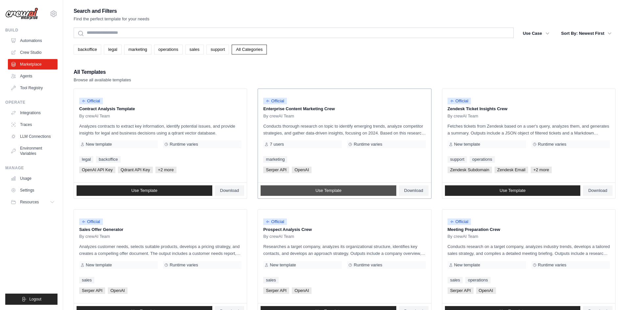 This screenshot has width=626, height=310. What do you see at coordinates (33, 88) in the screenshot?
I see `a: Tool Registry` at bounding box center [33, 88].